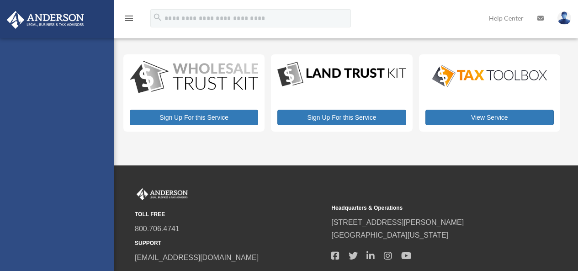 The width and height of the screenshot is (578, 271). I want to click on small: TOLL FREE, so click(230, 214).